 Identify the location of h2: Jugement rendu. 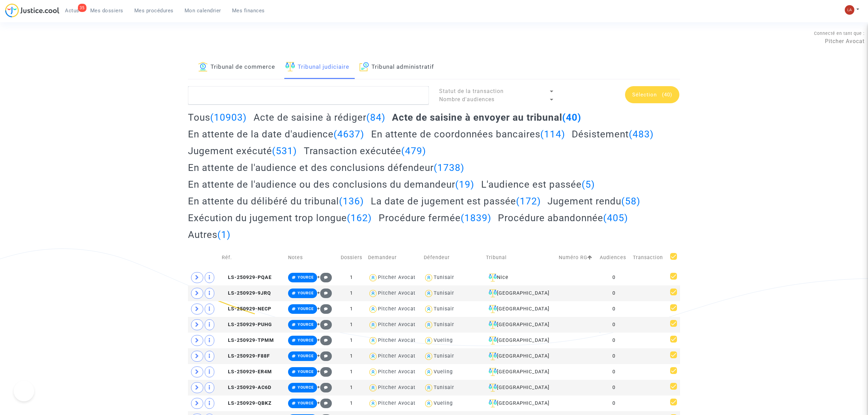
(593, 201).